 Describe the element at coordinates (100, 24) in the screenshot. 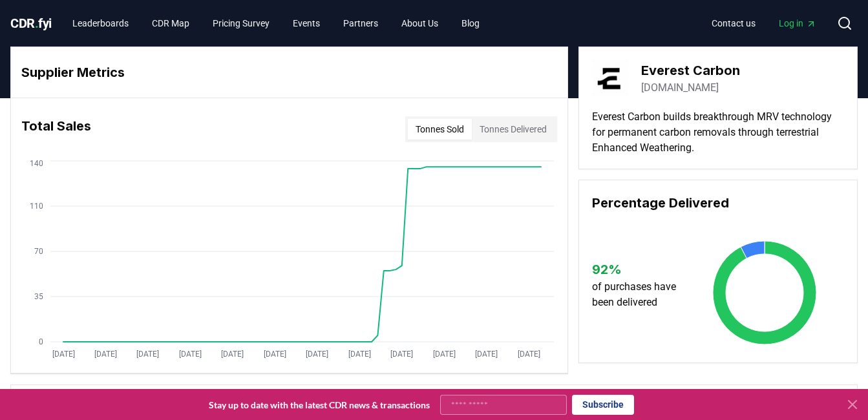

I see `a: Leaderboards` at that location.